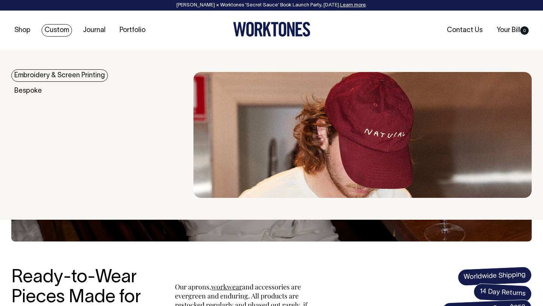 This screenshot has width=543, height=306. I want to click on a: Journal, so click(94, 30).